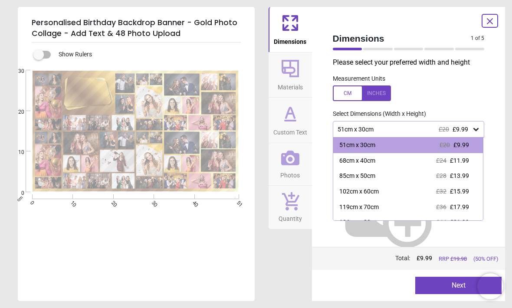  What do you see at coordinates (16, 193) in the screenshot?
I see `span: 0` at bounding box center [16, 193].